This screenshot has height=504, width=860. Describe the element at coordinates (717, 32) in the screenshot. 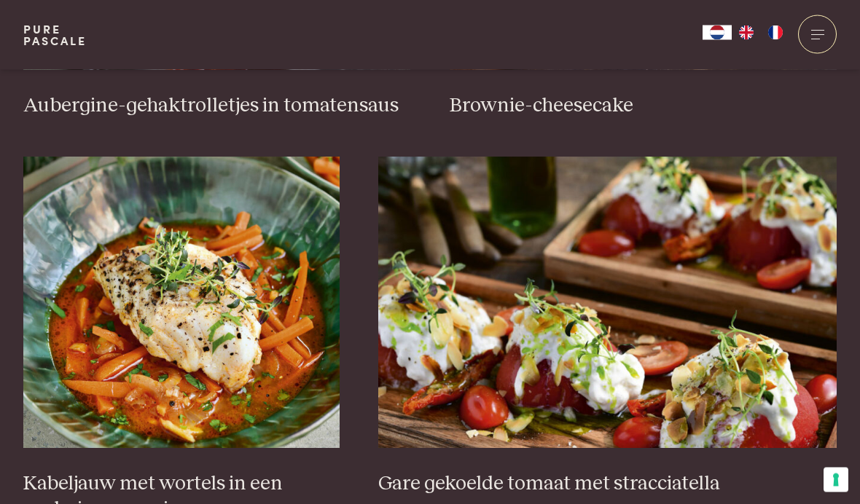

I see `a: NL` at that location.